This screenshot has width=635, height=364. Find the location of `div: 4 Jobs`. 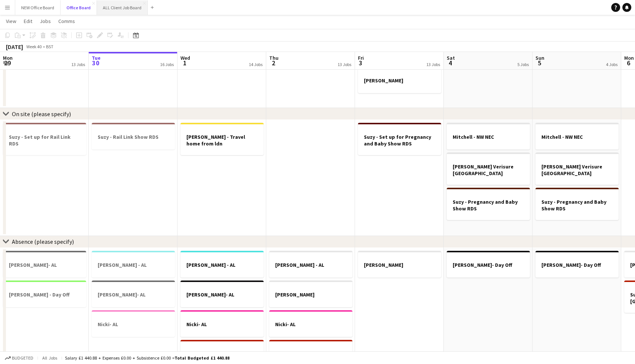

div: 4 Jobs is located at coordinates (612, 64).